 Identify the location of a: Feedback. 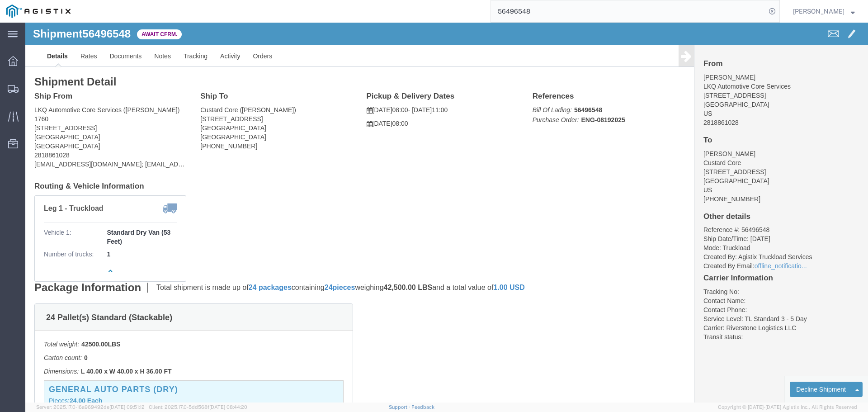
(423, 407).